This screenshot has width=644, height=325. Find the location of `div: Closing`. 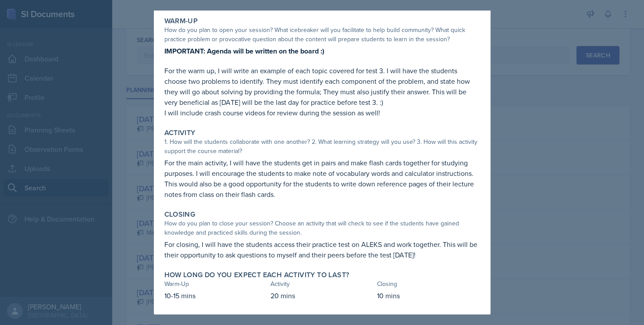

div: Closing is located at coordinates (428, 284).